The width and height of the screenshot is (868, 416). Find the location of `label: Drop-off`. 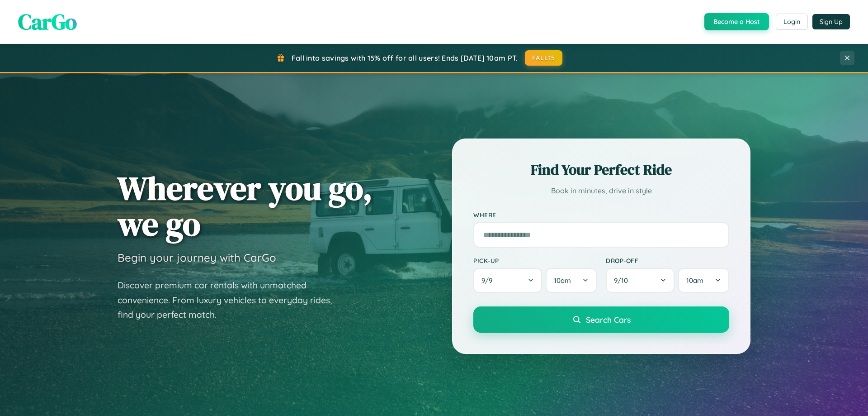

label: Drop-off is located at coordinates (667, 260).